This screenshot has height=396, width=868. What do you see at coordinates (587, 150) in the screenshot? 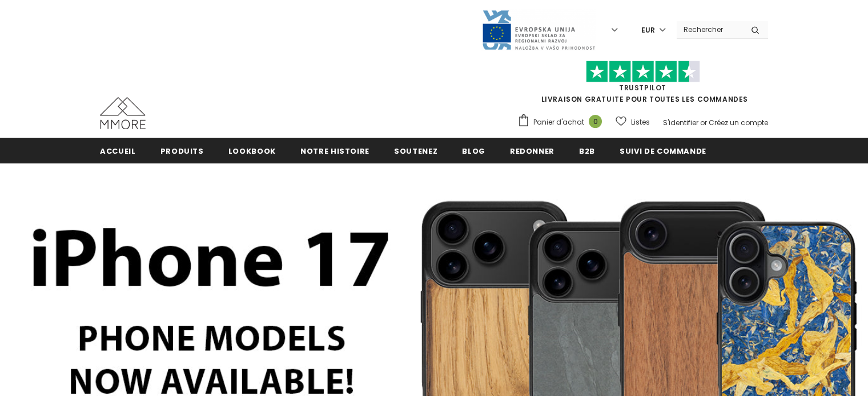
I see `a: B2B` at bounding box center [587, 150].